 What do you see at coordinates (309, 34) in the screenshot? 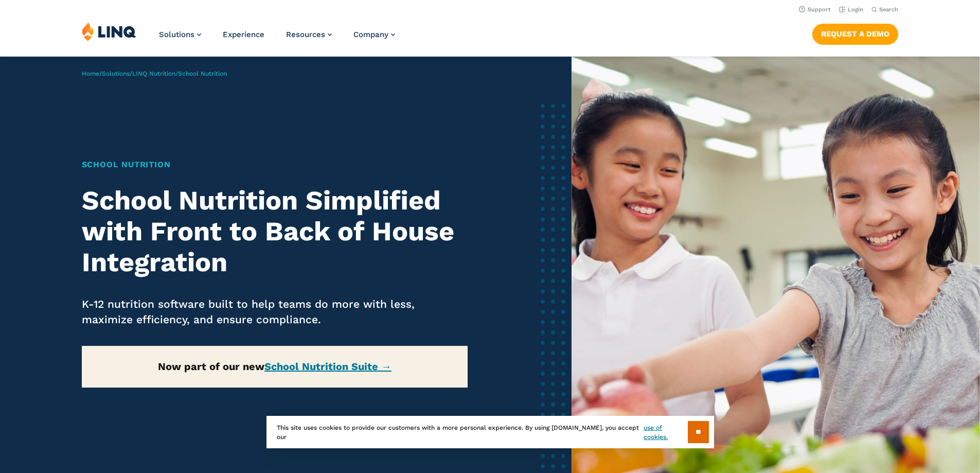
I see `a: Resources` at bounding box center [309, 34].